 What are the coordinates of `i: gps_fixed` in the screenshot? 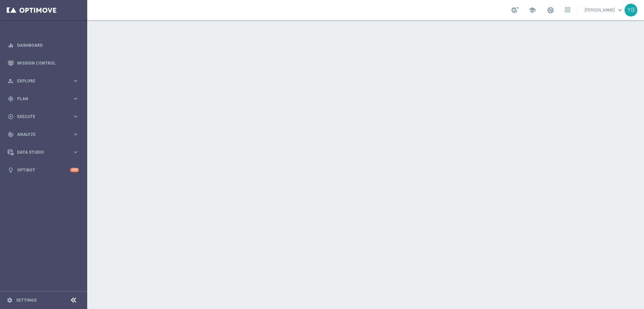 It's located at (11, 99).